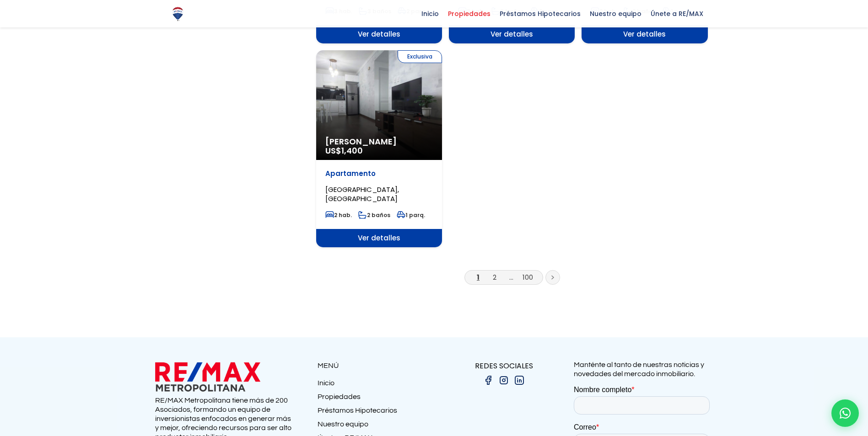 The image size is (868, 436). What do you see at coordinates (495, 278) in the screenshot?
I see `a: 2` at bounding box center [495, 278].